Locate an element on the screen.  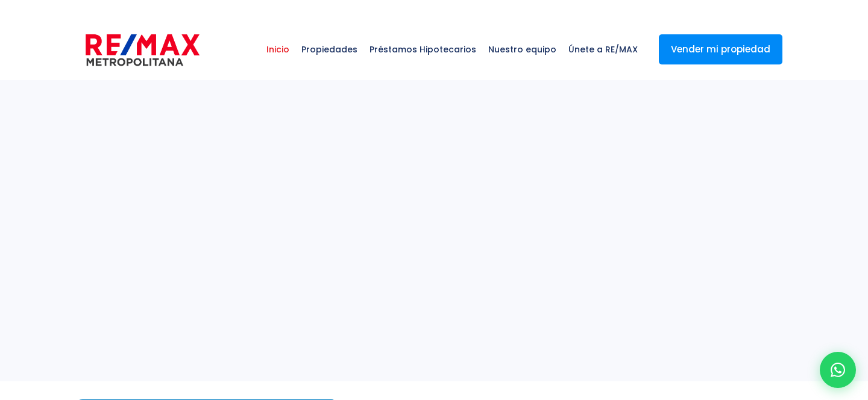
a: RE/MAX Metropolitana is located at coordinates (143, 49).